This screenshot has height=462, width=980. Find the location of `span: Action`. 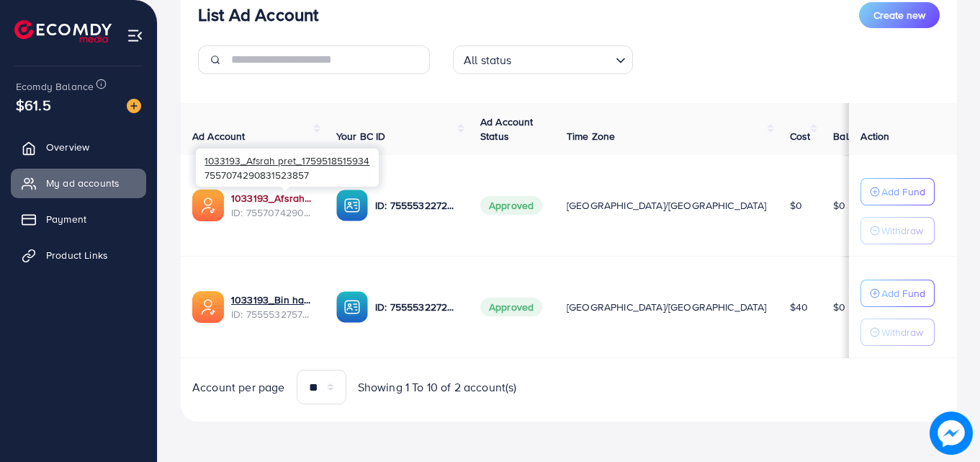

span: Action is located at coordinates (875, 136).